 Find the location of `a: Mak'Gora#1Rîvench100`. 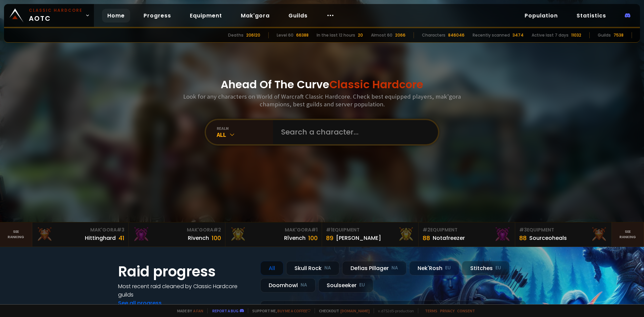

a: Mak'Gora#1Rîvench100 is located at coordinates (274, 235).